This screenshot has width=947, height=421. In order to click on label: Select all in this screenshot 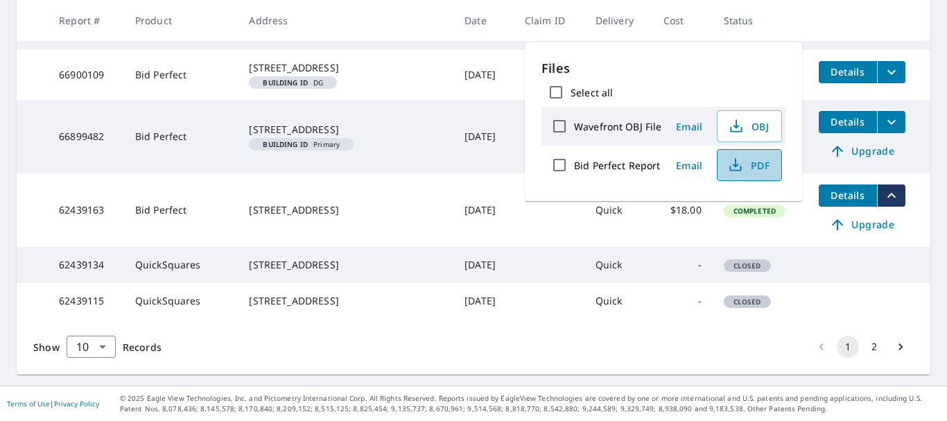, I will do `click(591, 92)`.